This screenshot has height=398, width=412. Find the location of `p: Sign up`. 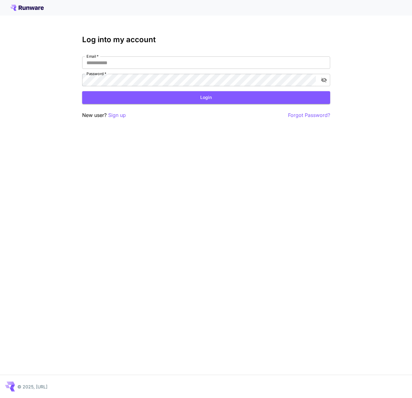

p: Sign up is located at coordinates (117, 115).